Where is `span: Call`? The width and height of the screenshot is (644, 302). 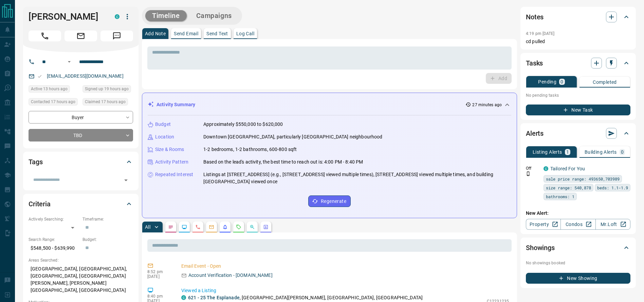 span: Call is located at coordinates (45, 36).